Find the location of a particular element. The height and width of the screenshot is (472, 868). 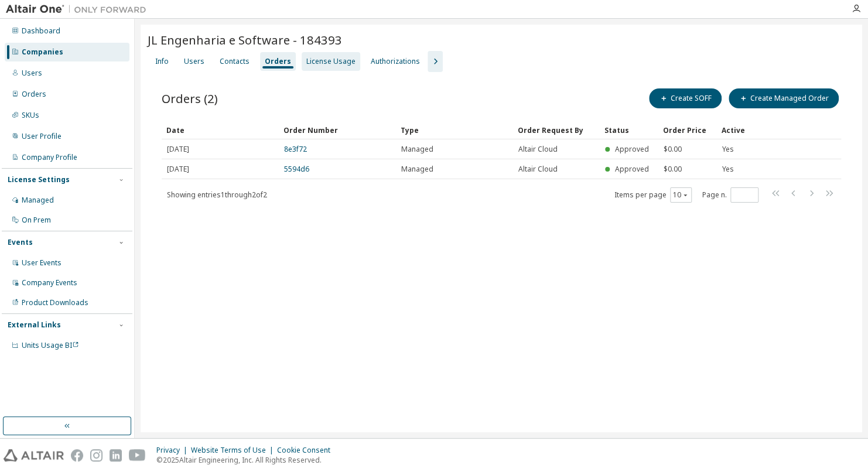

div: Order Number is located at coordinates (338, 130).